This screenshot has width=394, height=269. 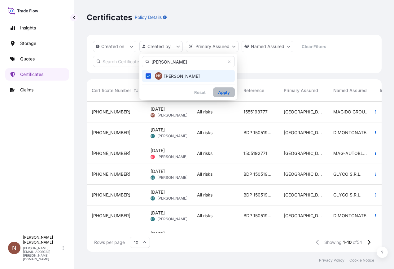 What do you see at coordinates (224, 92) in the screenshot?
I see `button: Apply` at bounding box center [224, 92].